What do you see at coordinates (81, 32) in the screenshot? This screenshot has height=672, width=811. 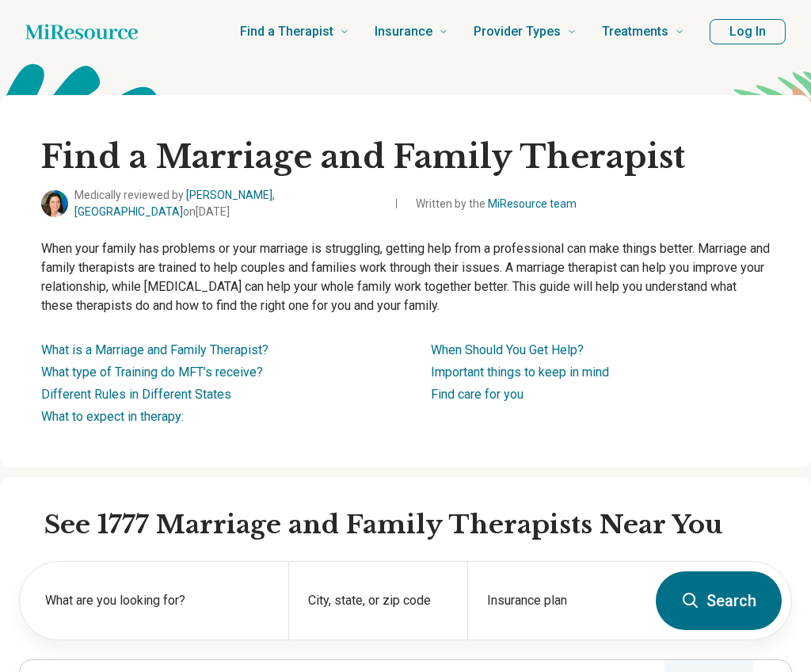 I see `a: Home page` at bounding box center [81, 32].